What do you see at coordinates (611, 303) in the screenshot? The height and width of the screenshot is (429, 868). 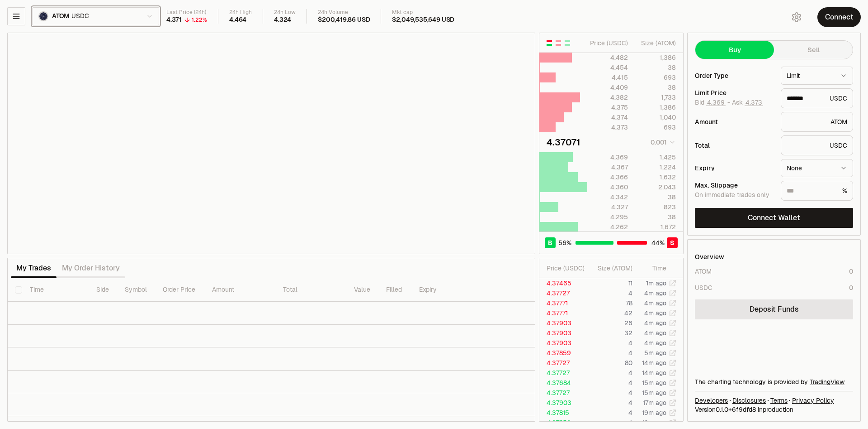 I see `td: 78` at bounding box center [611, 303].